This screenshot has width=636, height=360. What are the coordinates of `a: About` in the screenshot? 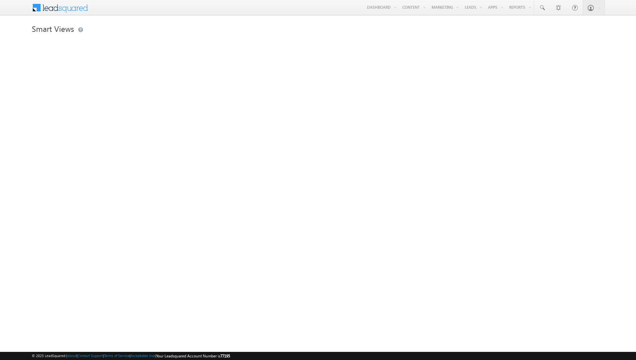 It's located at (72, 355).